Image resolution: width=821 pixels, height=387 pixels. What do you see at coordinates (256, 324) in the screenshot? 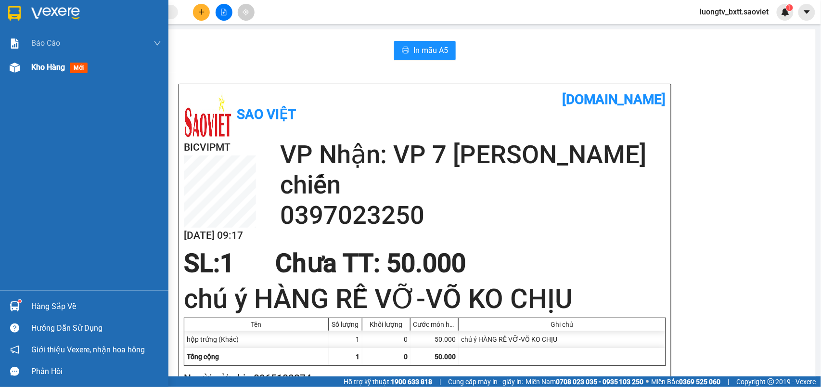
I see `div: Tên` at bounding box center [256, 324].